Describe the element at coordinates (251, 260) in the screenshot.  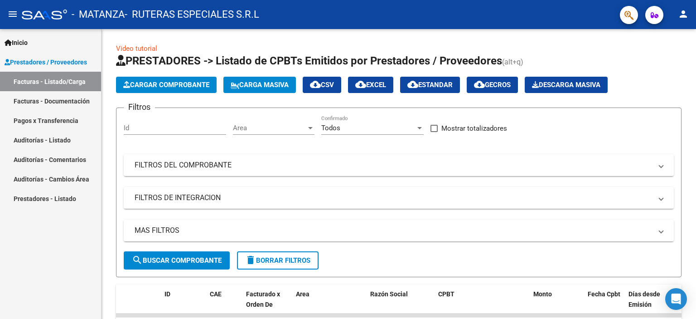
I see `mat-icon: delete` at that location.